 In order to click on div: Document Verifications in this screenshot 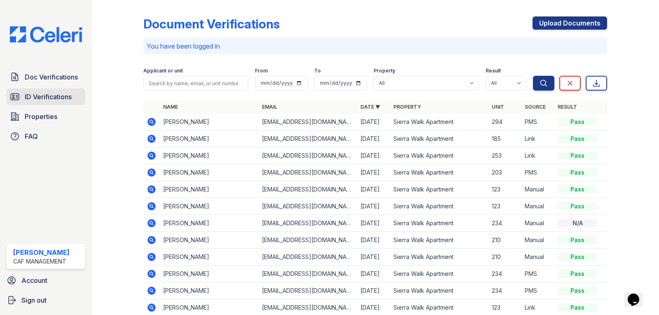, I will do `click(211, 24)`.